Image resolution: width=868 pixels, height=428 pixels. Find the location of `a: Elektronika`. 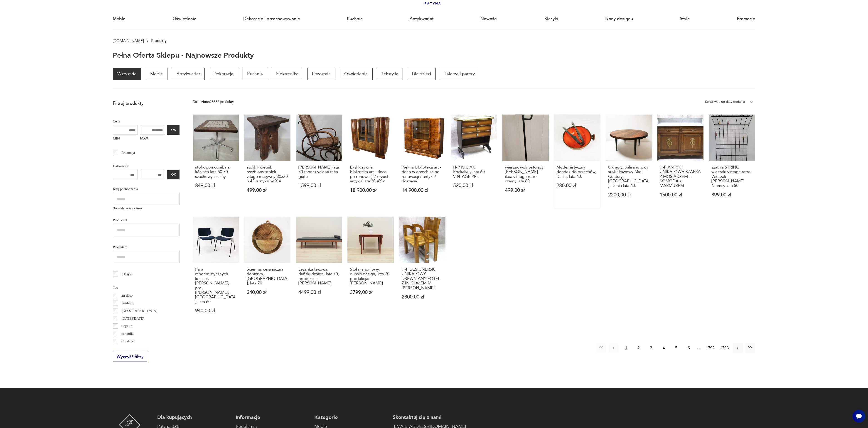

a: Elektronika is located at coordinates (287, 74).